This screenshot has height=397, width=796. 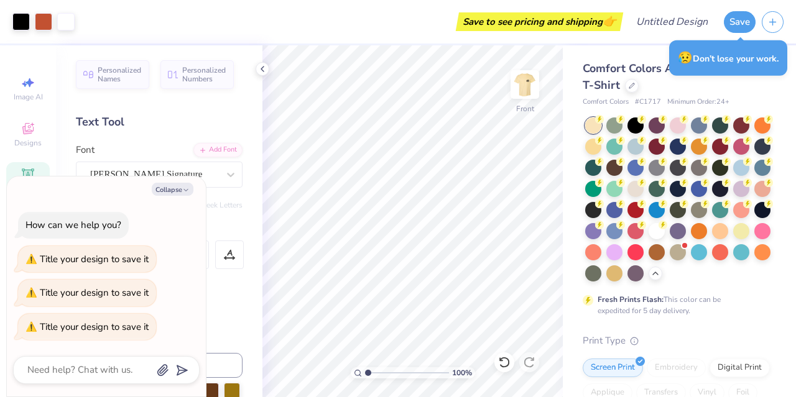 What do you see at coordinates (739, 22) in the screenshot?
I see `button: Save` at bounding box center [739, 22].